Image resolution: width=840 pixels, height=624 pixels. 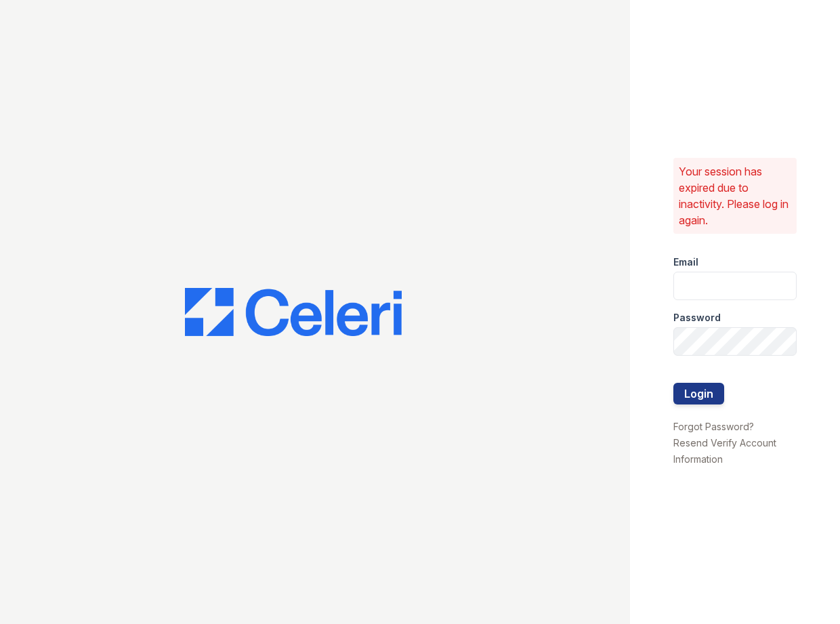 What do you see at coordinates (735, 196) in the screenshot?
I see `p: Your session has expired due to inactivity. Please log in again.` at bounding box center [735, 196].